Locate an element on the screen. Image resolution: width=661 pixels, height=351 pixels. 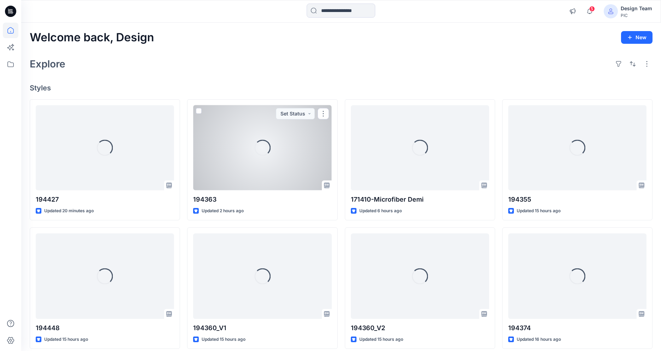
h4: Styles is located at coordinates (341, 88).